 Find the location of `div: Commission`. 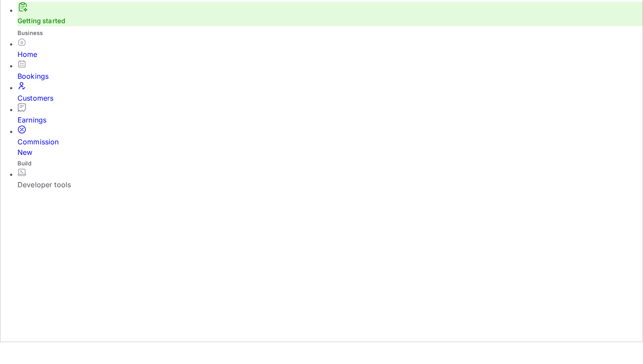

div: Commission is located at coordinates (330, 147).